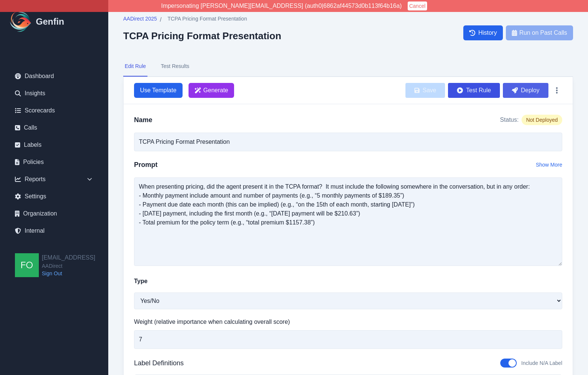 The width and height of the screenshot is (588, 375). Describe the element at coordinates (216, 91) in the screenshot. I see `span: Generate` at that location.